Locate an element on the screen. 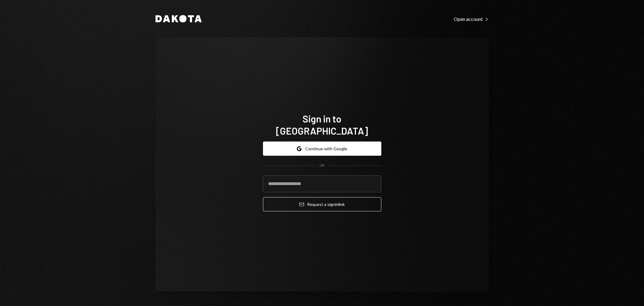 This screenshot has width=644, height=306. button: Request a signinlink is located at coordinates (322, 204).